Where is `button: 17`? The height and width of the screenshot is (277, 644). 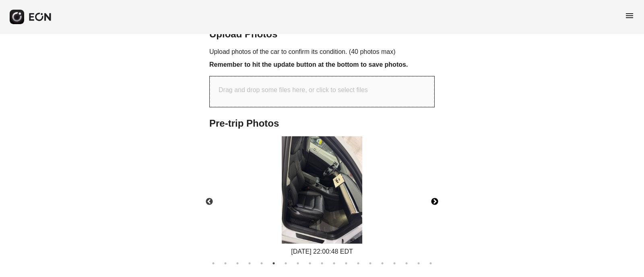 button: 17 is located at coordinates (407, 263).